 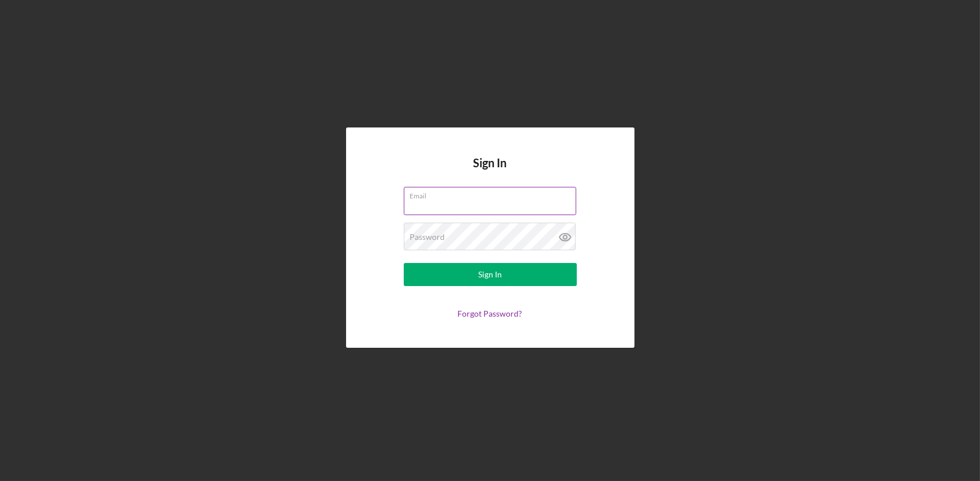 What do you see at coordinates (427, 237) in the screenshot?
I see `label: Password` at bounding box center [427, 237].